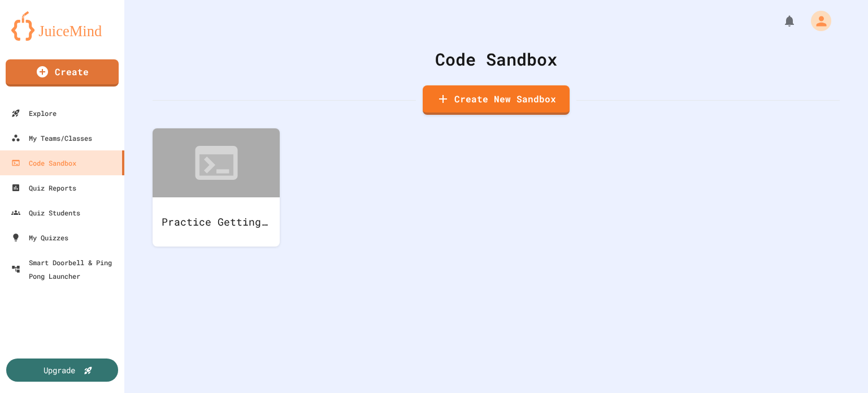 Image resolution: width=868 pixels, height=393 pixels. What do you see at coordinates (817, 21) in the screenshot?
I see `div: My Account` at bounding box center [817, 21].